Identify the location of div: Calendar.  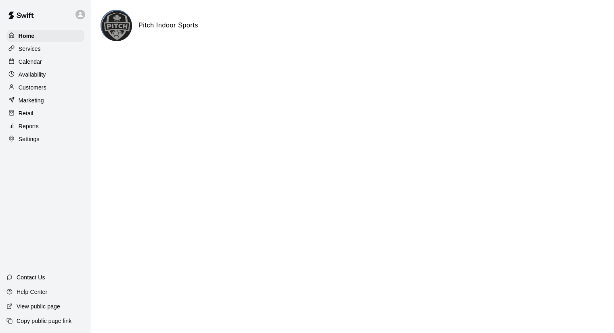
(45, 62).